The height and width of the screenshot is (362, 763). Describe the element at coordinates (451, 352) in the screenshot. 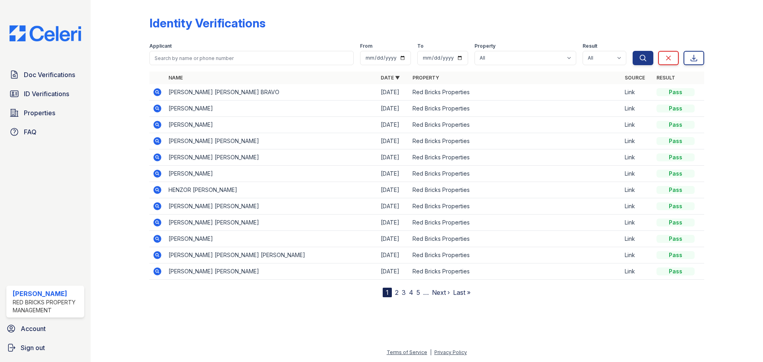

I see `a: Privacy Policy` at that location.